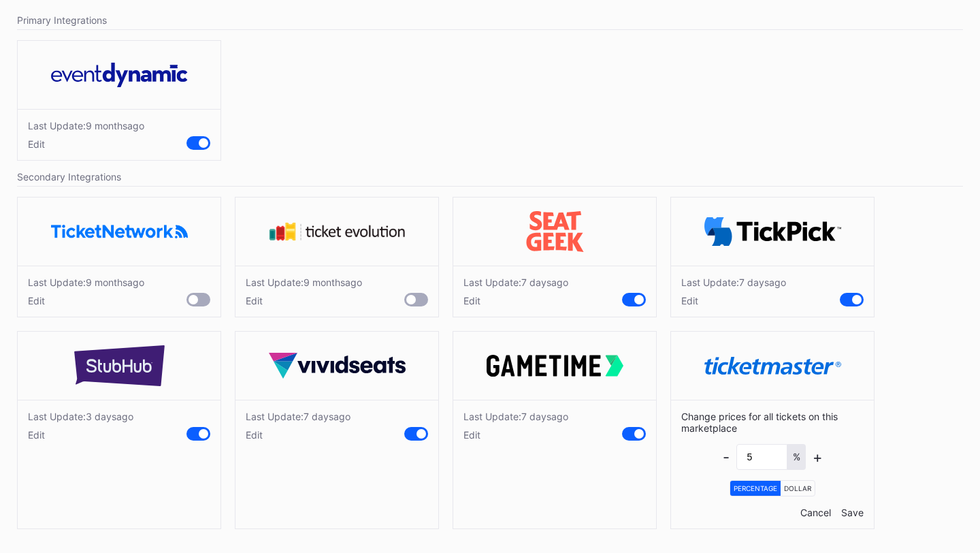  I want to click on img: stubHub.svg, so click(119, 366).